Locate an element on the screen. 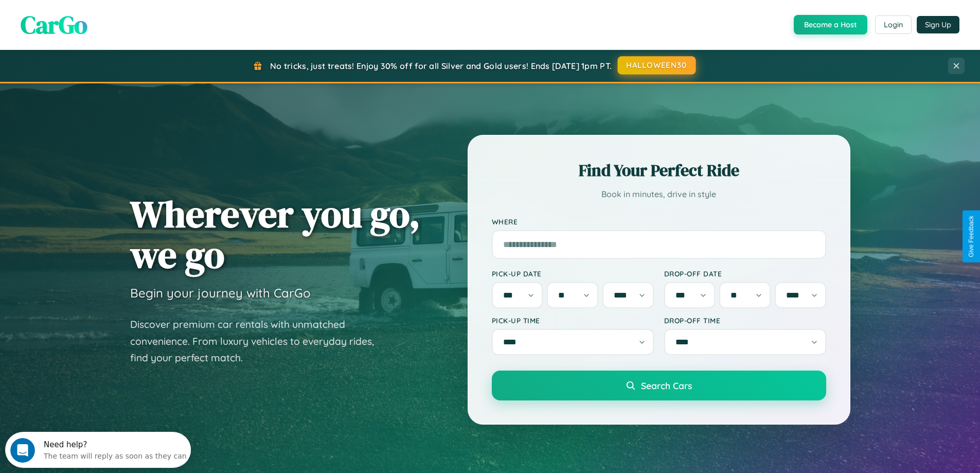  button: Search Cars is located at coordinates (660, 386).